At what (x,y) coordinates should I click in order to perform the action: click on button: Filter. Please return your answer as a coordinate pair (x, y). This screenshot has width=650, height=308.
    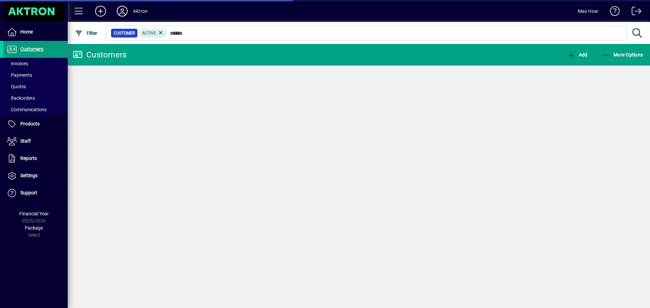
    Looking at the image, I should click on (86, 33).